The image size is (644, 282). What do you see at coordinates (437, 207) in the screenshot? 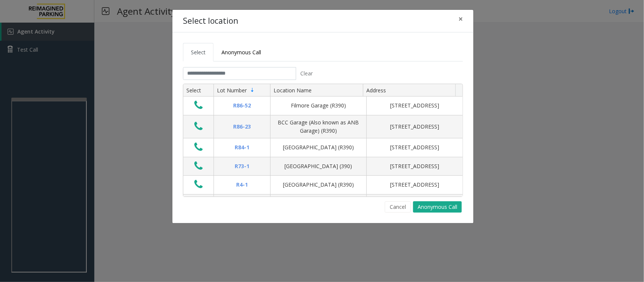
I see `button: Anonymous Call` at bounding box center [437, 207].